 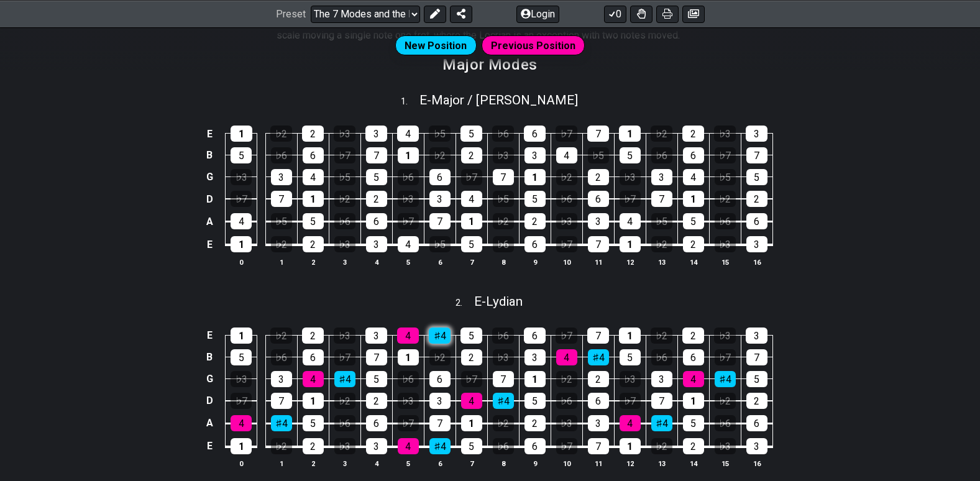 I want to click on th: 3, so click(x=344, y=463).